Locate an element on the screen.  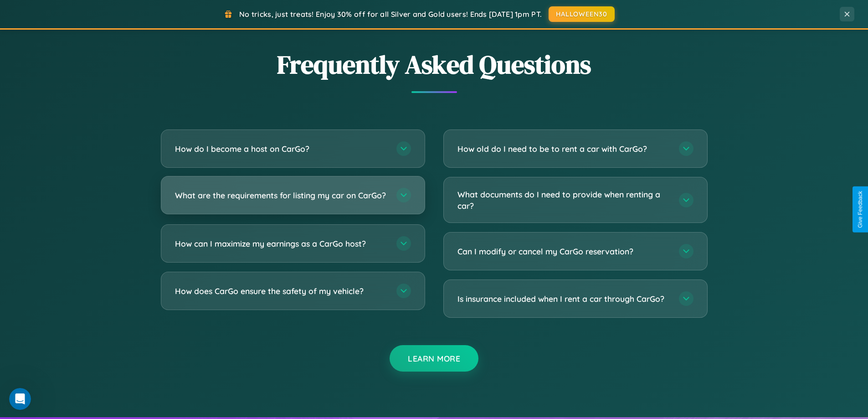
h3: Can I modify or cancel my CarGo reservation? is located at coordinates (564, 251).